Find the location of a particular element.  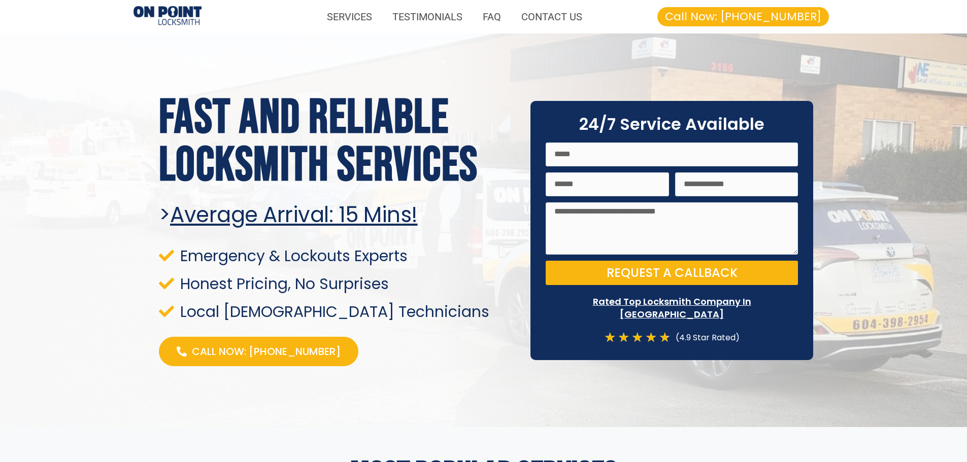

u: Average arrival: 15 Mins! is located at coordinates (294, 215).